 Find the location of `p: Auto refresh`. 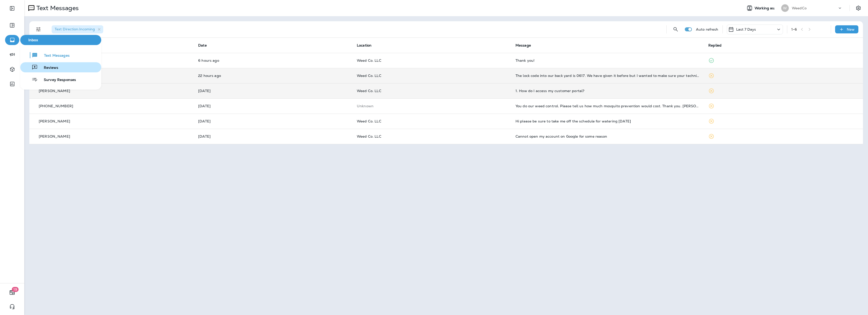

p: Auto refresh is located at coordinates (707, 30).